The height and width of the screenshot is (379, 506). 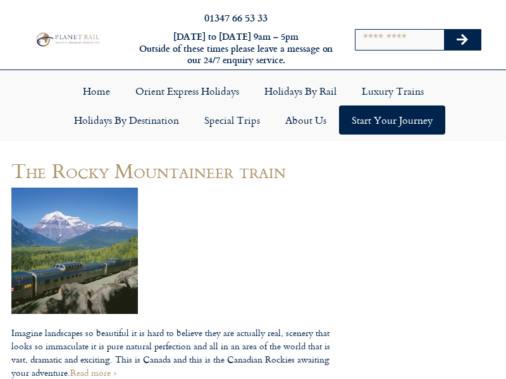 I want to click on button: Search, so click(x=462, y=40).